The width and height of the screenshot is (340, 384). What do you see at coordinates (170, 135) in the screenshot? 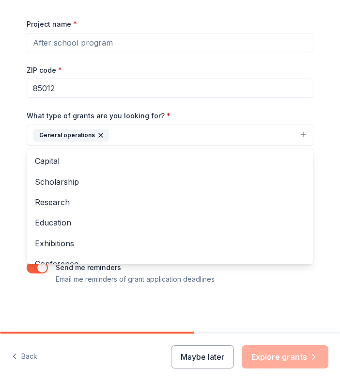
I see `button: General operations` at bounding box center [170, 135].